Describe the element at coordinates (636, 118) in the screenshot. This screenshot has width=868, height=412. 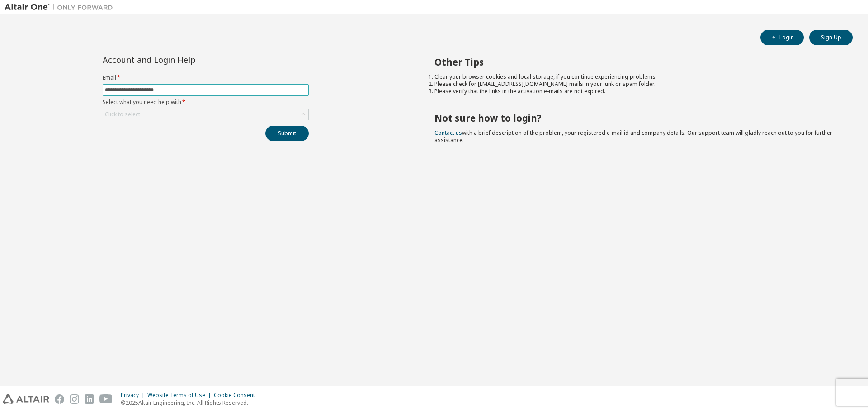
I see `h2: Not sure how to login?` at that location.